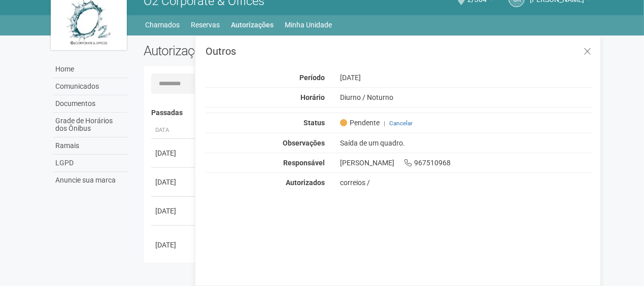 The width and height of the screenshot is (644, 286). Describe the element at coordinates (174, 130) in the screenshot. I see `th: Data` at that location.